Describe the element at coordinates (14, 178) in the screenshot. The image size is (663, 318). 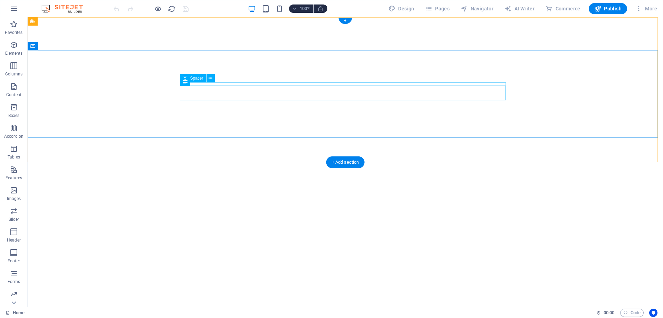
I see `p: Features` at that location.